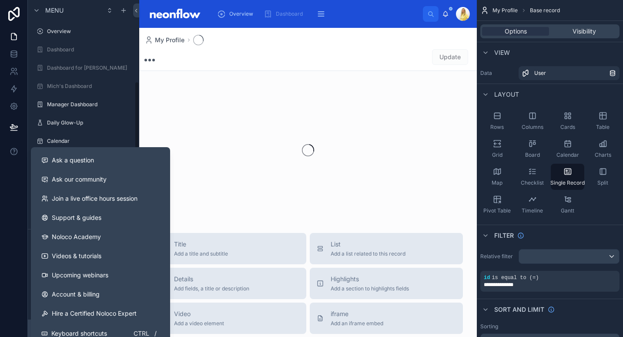 The image size is (623, 337). What do you see at coordinates (174, 14) in the screenshot?
I see `img: App logo` at bounding box center [174, 14].